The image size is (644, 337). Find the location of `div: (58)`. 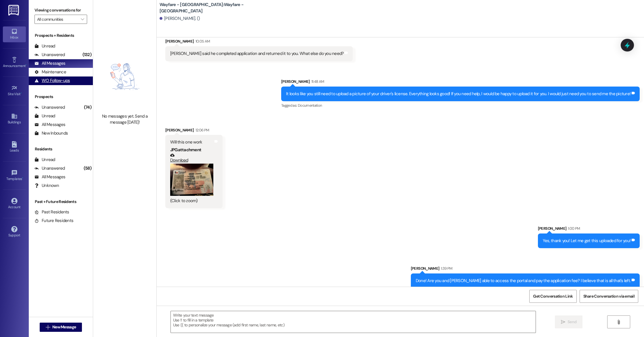

div: (58) is located at coordinates (87, 168).